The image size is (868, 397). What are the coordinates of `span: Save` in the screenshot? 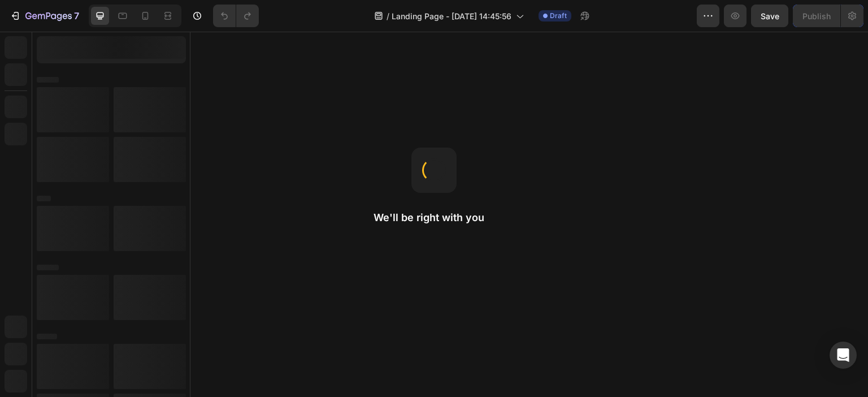 It's located at (770, 16).